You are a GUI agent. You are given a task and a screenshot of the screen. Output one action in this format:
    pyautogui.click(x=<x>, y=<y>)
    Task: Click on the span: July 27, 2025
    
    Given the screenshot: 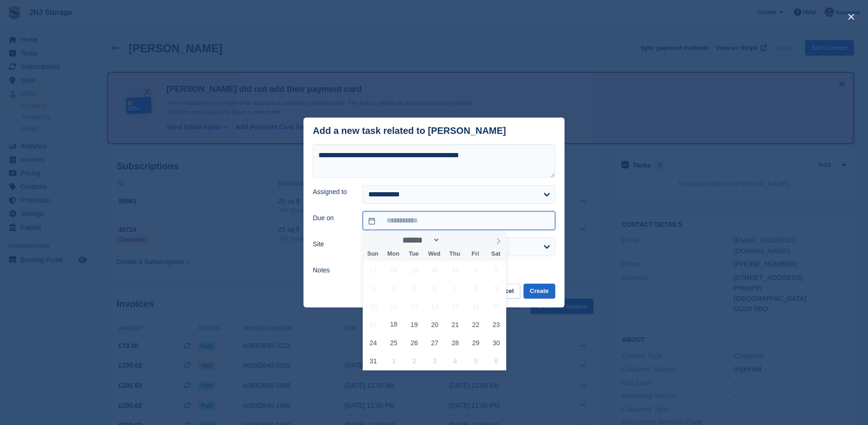 What is the action you would take?
    pyautogui.click(x=373, y=270)
    